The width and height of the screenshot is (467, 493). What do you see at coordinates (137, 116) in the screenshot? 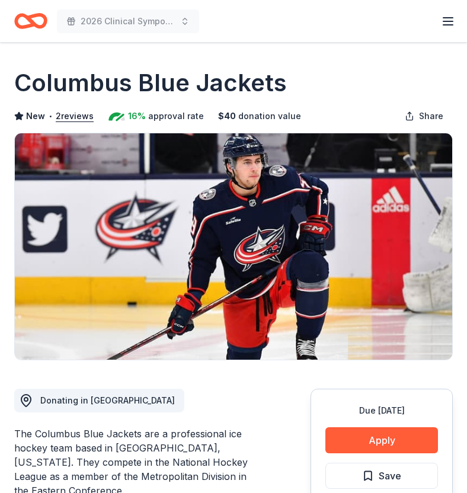
I see `span: 16%` at bounding box center [137, 116].